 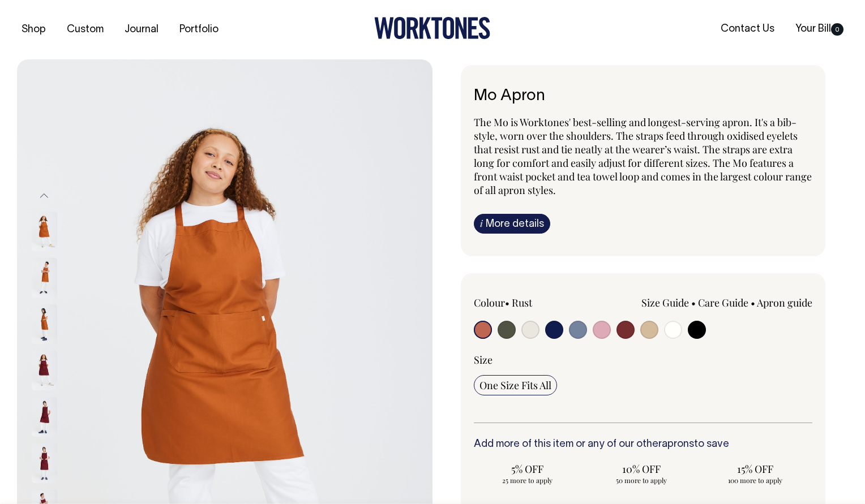 I want to click on h6: Mo Apron, so click(x=643, y=96).